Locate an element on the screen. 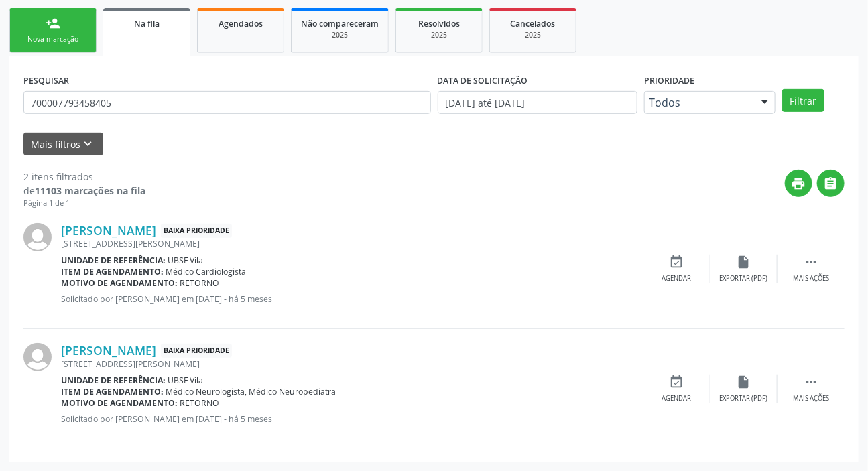 This screenshot has height=471, width=868. i: keyboard_arrow_down is located at coordinates (89, 144).